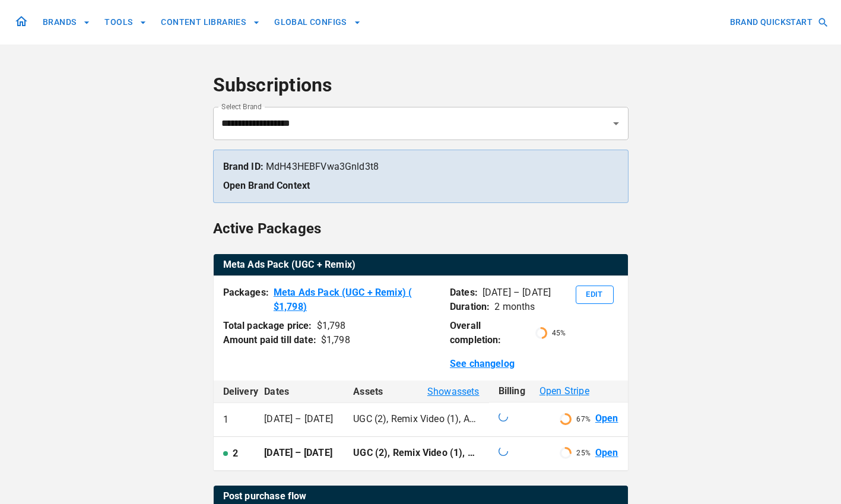  What do you see at coordinates (583, 453) in the screenshot?
I see `p: 25 %` at bounding box center [583, 453].